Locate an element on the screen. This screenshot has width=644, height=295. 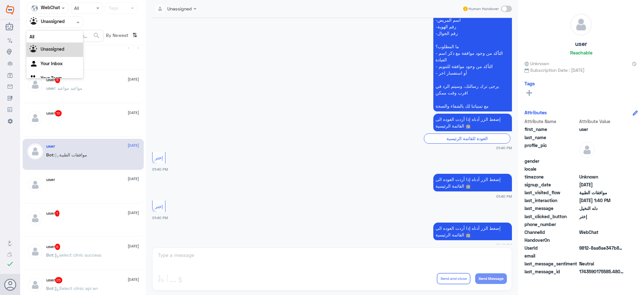
button: Send Message is located at coordinates (491, 279).